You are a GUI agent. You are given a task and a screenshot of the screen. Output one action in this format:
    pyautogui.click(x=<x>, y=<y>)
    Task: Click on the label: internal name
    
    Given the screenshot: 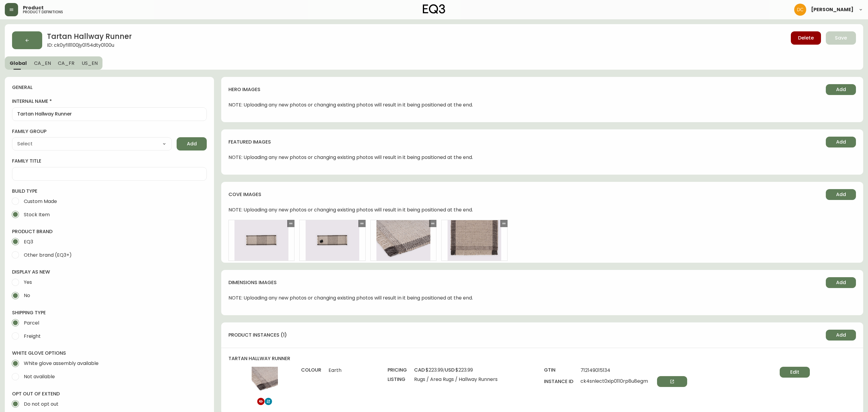 What is the action you would take?
    pyautogui.click(x=110, y=101)
    